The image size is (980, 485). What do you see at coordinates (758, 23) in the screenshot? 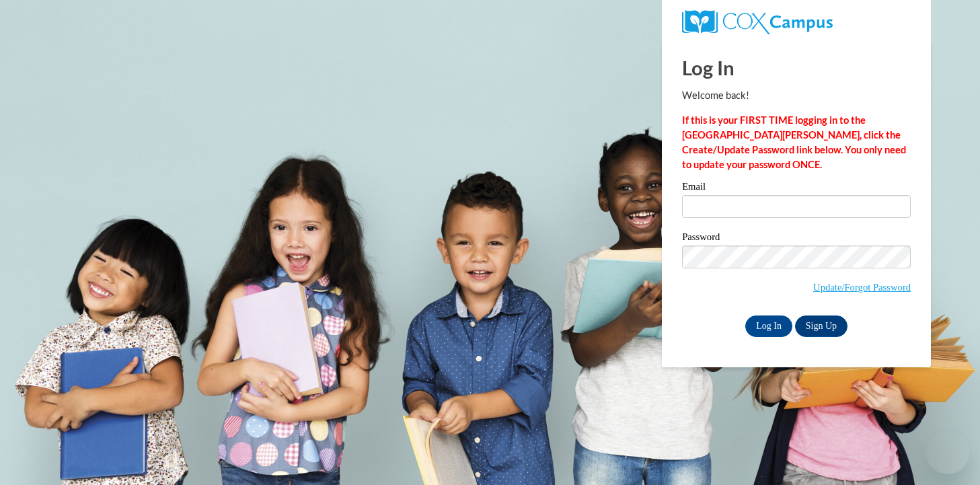
I see `img: COX Campus` at bounding box center [758, 23].